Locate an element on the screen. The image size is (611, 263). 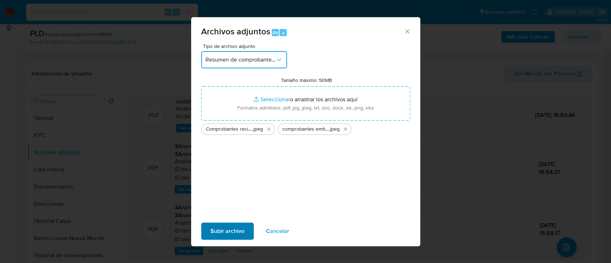
button: Eliminar Comprobantes recibidos 2025.jpeg is located at coordinates (269, 129).